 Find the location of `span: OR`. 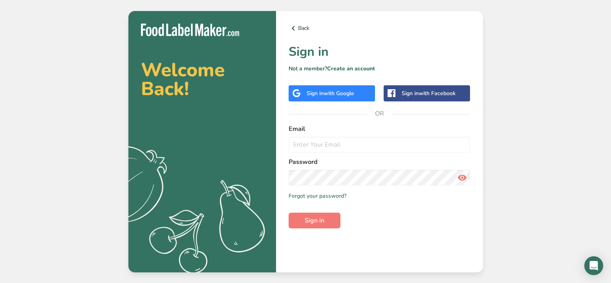

span: OR is located at coordinates (379, 113).